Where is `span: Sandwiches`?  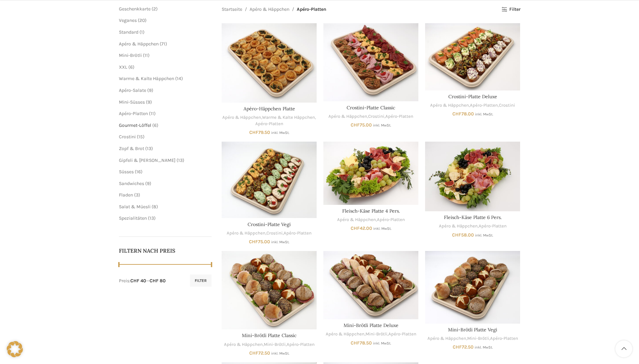 span: Sandwiches is located at coordinates (131, 183).